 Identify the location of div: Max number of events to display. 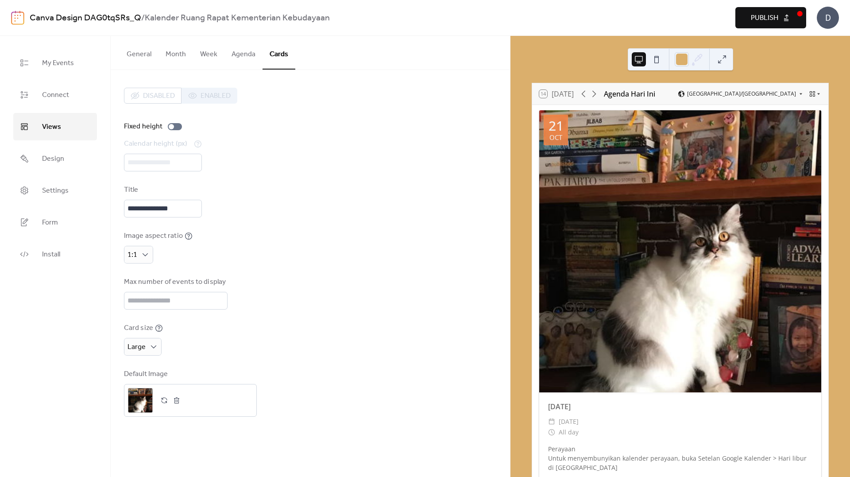
(175, 282).